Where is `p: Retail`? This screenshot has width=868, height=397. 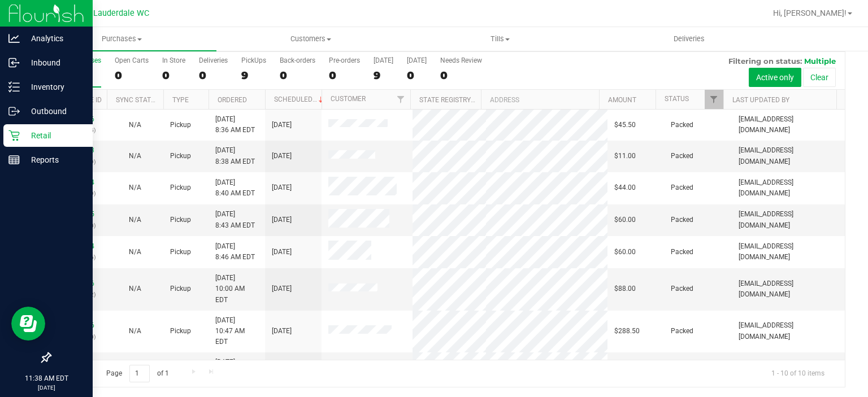 p: Retail is located at coordinates (54, 136).